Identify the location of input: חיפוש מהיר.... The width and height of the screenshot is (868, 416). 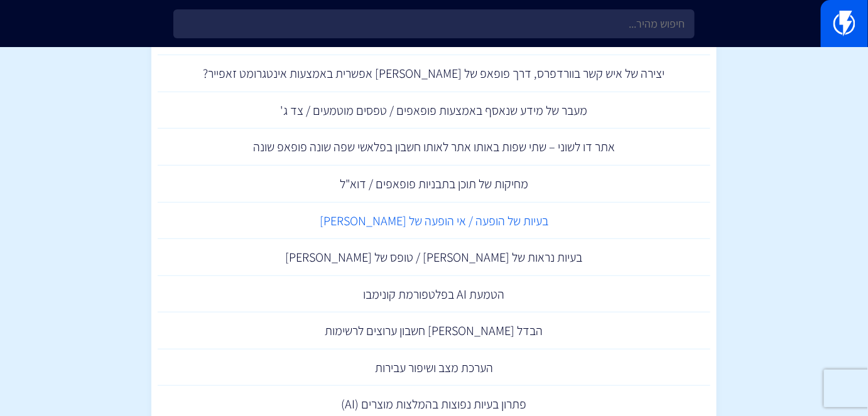
(433, 24).